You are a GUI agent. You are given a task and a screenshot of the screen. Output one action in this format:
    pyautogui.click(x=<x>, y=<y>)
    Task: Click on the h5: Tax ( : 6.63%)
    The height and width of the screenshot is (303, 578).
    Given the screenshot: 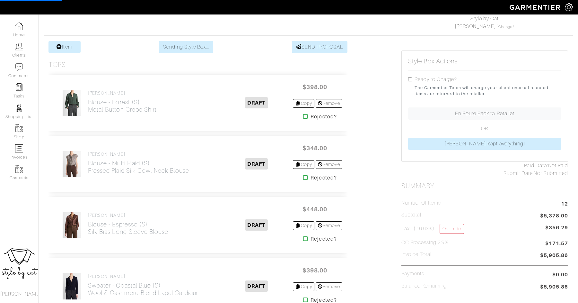 What is the action you would take?
    pyautogui.click(x=433, y=228)
    